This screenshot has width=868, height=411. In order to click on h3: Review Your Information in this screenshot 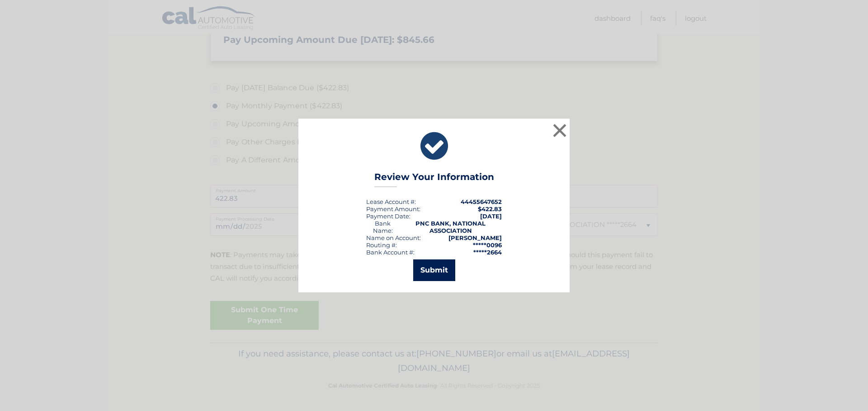, I will do `click(434, 179)`.